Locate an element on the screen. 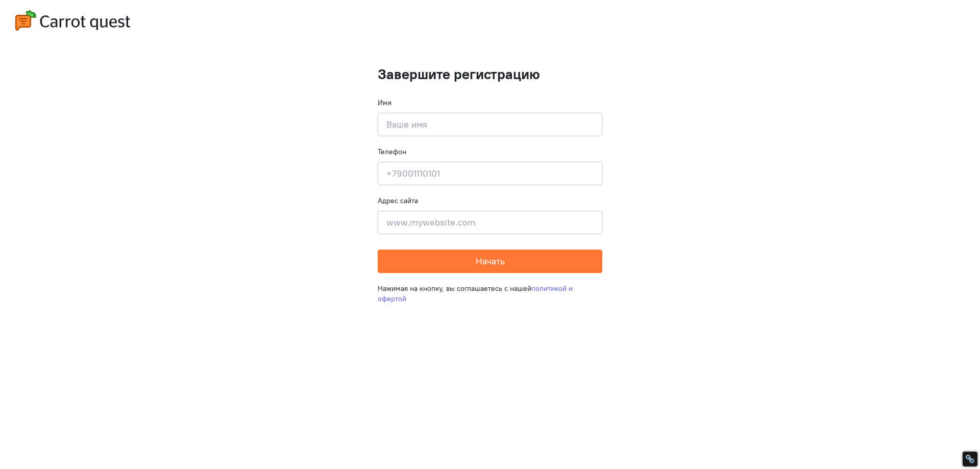 The height and width of the screenshot is (469, 980). label: Имя is located at coordinates (385, 102).